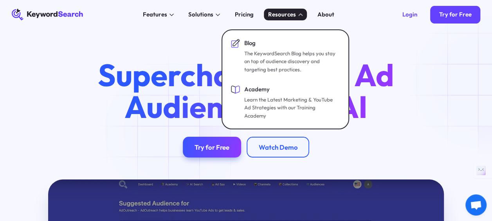 The image size is (492, 221). Describe the element at coordinates (244, 14) in the screenshot. I see `a: Pricing` at that location.